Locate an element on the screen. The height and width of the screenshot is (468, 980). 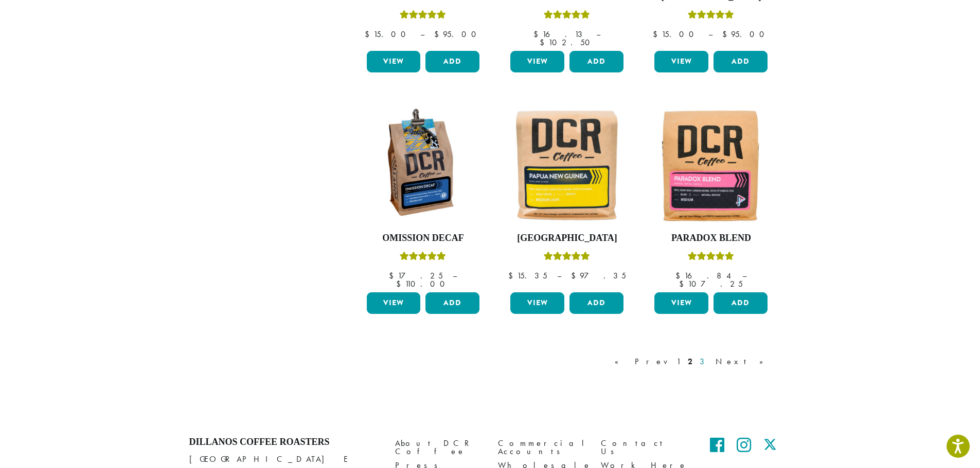
bdi: 97.35 is located at coordinates (599, 276).